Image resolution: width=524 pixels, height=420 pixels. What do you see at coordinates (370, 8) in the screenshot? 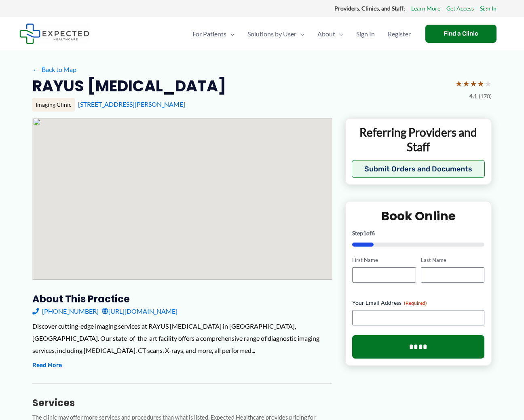
I see `strong: Providers, Clinics, and Staff:` at bounding box center [370, 8].